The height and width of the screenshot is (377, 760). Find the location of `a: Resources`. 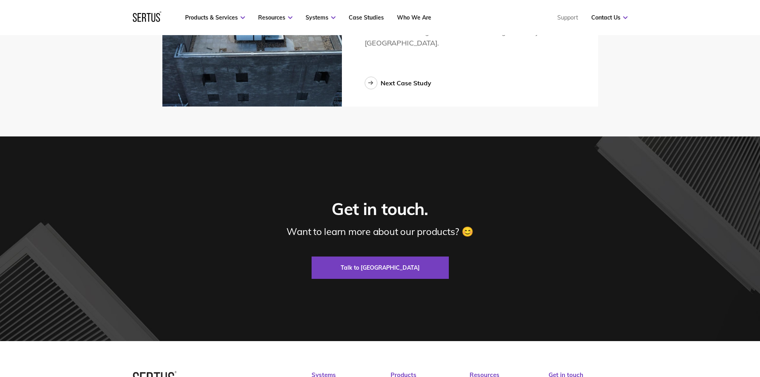

a: Resources is located at coordinates (275, 18).